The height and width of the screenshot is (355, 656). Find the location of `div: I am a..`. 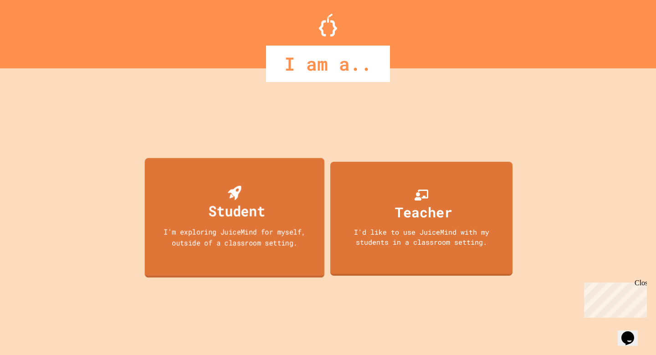

div: I am a.. is located at coordinates (328, 64).